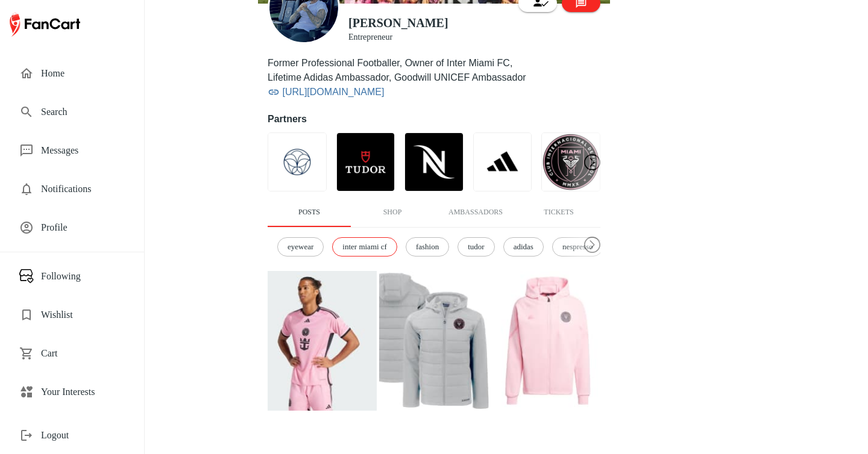 This screenshot has width=868, height=454. I want to click on div: Cart, so click(72, 354).